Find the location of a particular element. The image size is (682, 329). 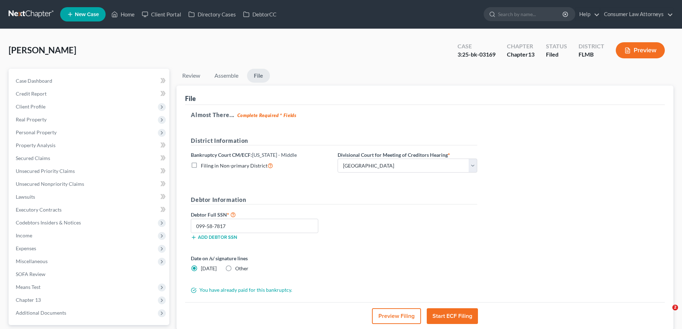

span: Codebtors Insiders & Notices is located at coordinates (48, 222).